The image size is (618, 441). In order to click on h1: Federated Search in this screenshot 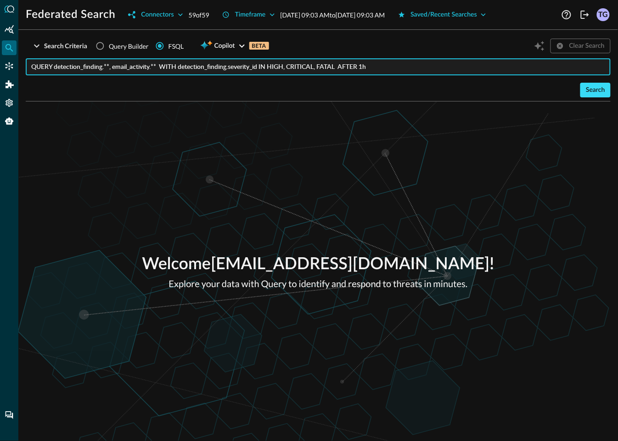, I will do `click(70, 15)`.